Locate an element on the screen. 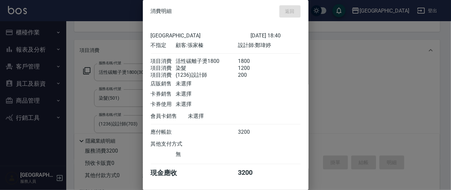  div: 活性碳離子燙1800 is located at coordinates (207, 61).